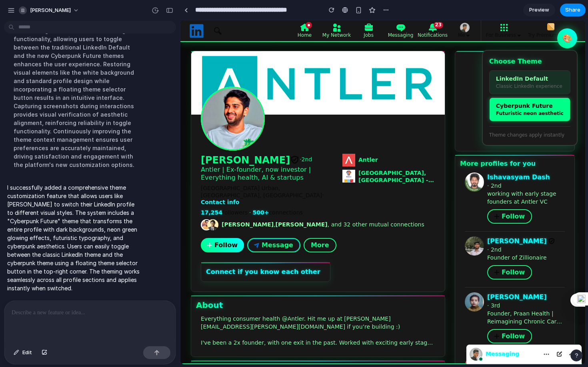 The height and width of the screenshot is (367, 588). What do you see at coordinates (27, 353) in the screenshot?
I see `span: Edit` at bounding box center [27, 353].